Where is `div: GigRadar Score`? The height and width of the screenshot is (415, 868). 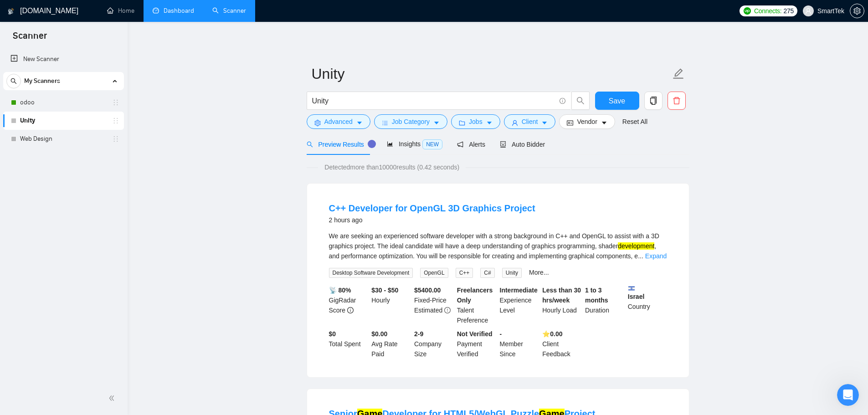 div: GigRadar Score is located at coordinates (349, 306).